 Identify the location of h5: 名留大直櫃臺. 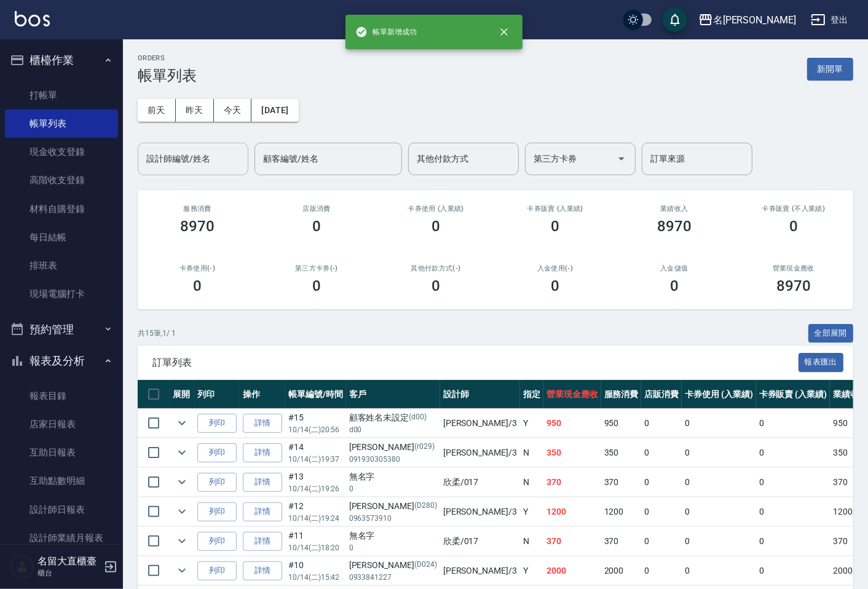
(69, 561).